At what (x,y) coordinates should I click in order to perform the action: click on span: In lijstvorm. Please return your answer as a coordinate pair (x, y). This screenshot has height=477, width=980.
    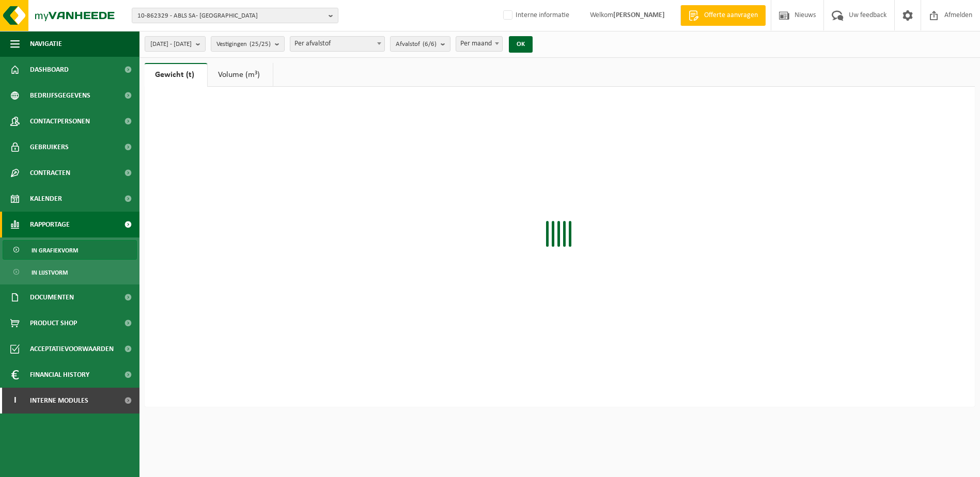
    Looking at the image, I should click on (49, 273).